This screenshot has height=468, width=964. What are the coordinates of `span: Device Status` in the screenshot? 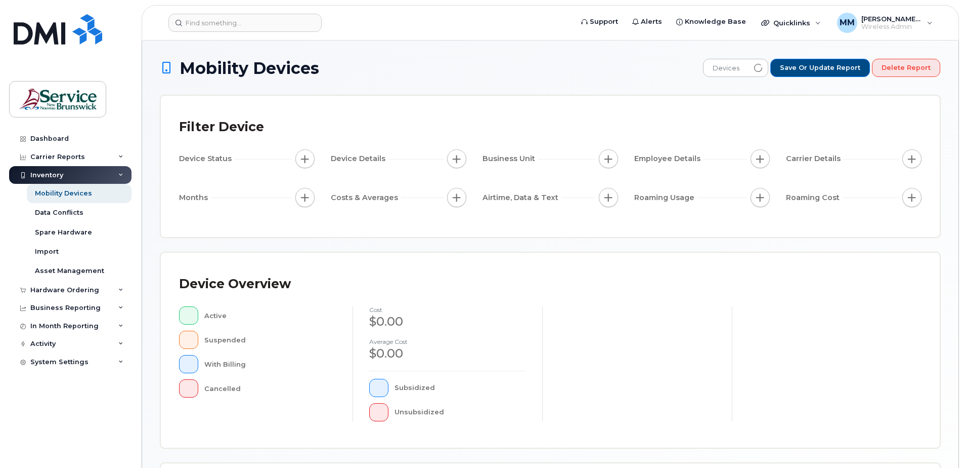 It's located at (207, 158).